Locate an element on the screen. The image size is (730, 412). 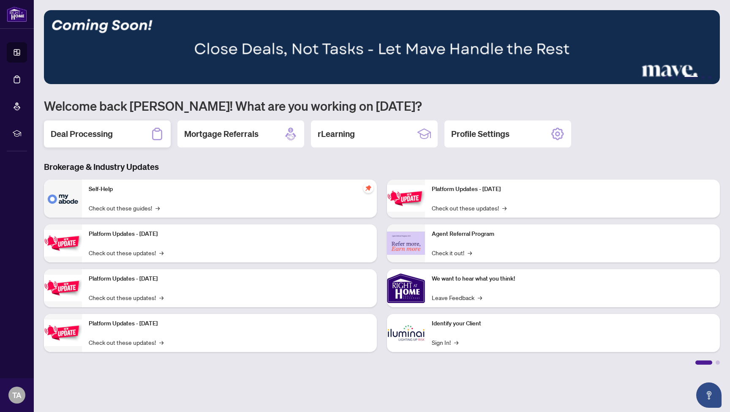
img: Platform Updates - July 8, 2025 is located at coordinates (63, 332).